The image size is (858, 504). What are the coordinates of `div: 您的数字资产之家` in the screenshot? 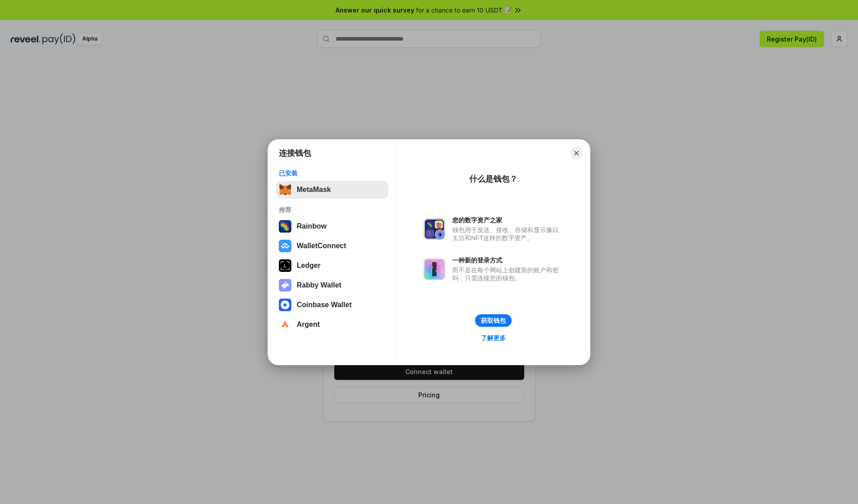 It's located at (508, 220).